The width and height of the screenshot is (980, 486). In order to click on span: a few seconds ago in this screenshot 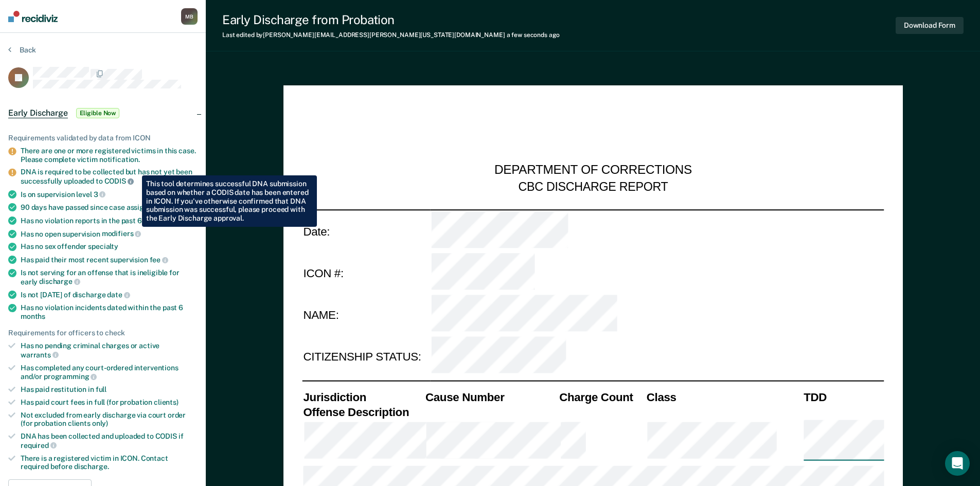, I will do `click(533, 35)`.